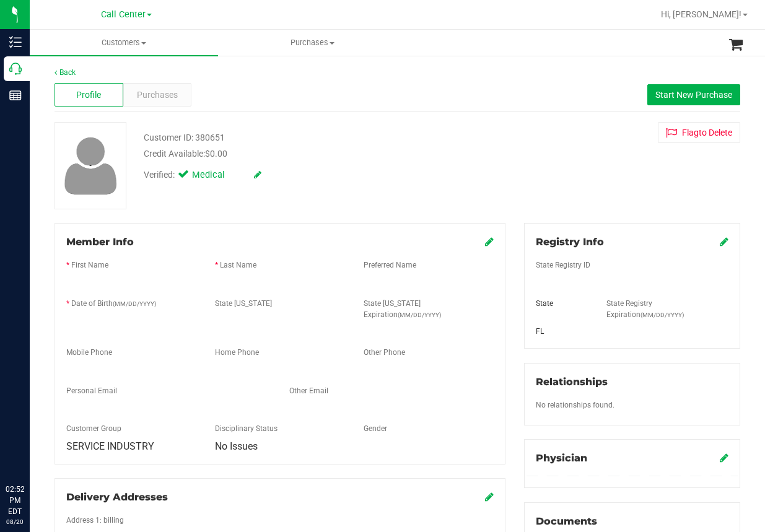  I want to click on span: Profile, so click(88, 95).